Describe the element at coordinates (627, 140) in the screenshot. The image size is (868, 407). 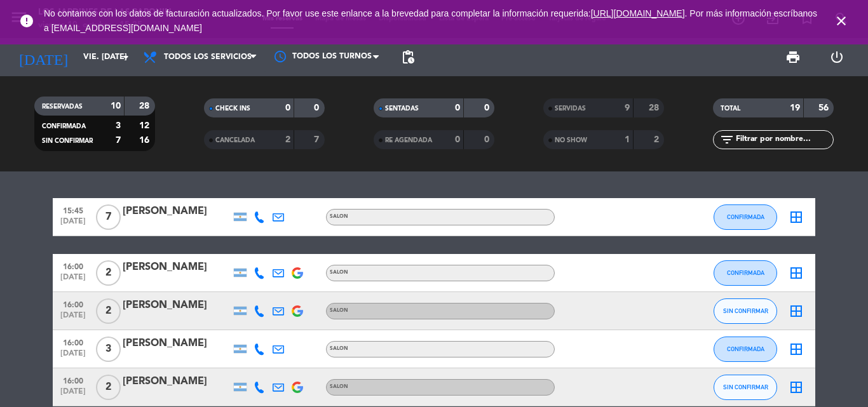
I see `strong: 1` at that location.